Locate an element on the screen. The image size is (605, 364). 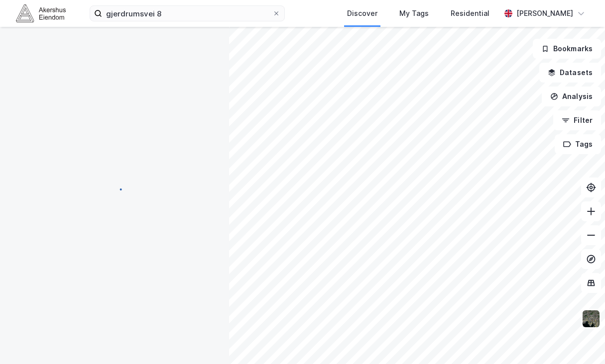
button: Bookmarks is located at coordinates (567, 48).